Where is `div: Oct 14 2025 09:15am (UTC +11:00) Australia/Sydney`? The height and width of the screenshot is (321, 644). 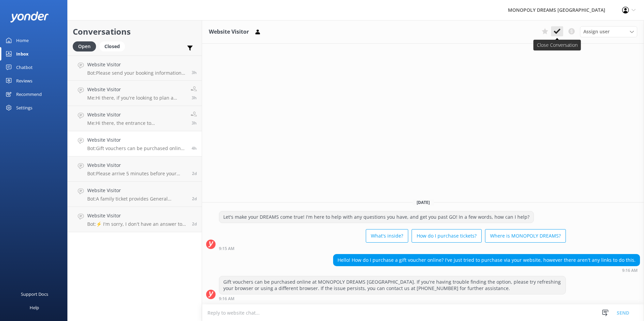 div: Oct 14 2025 09:15am (UTC +11:00) Australia/Sydney is located at coordinates (392, 248).